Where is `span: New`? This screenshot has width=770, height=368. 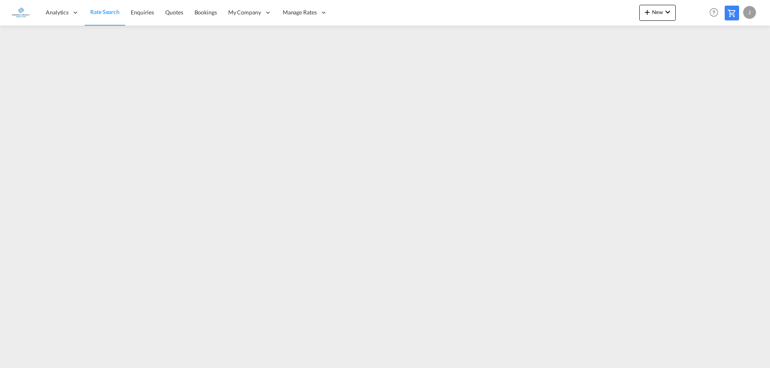
span: New is located at coordinates (657, 12).